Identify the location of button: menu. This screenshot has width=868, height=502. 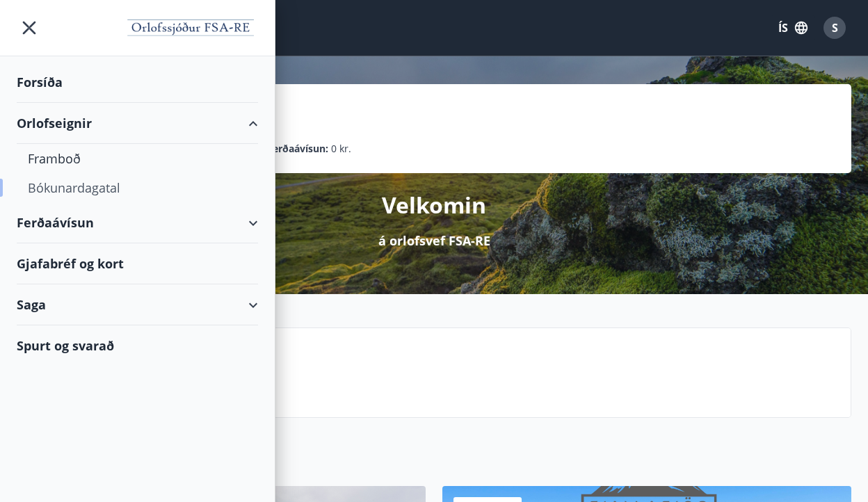
(29, 28).